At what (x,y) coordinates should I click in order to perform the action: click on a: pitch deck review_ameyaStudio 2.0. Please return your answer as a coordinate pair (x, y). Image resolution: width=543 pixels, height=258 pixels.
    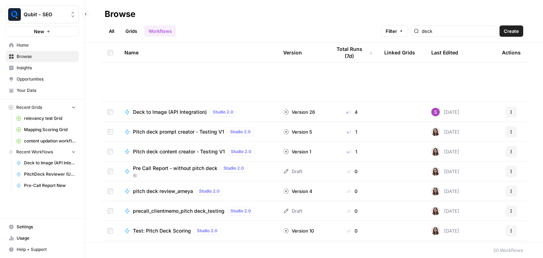
    Looking at the image, I should click on (198, 191).